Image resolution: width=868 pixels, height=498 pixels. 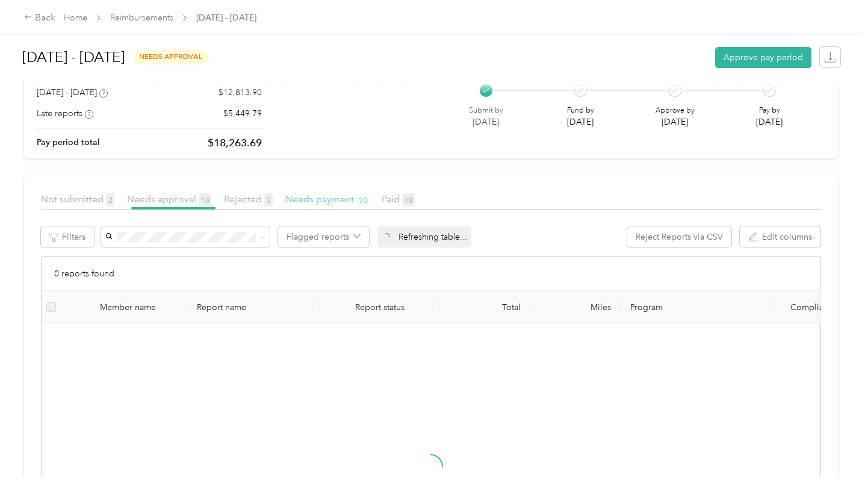 What do you see at coordinates (769, 110) in the screenshot?
I see `p: Pay by` at bounding box center [769, 110].